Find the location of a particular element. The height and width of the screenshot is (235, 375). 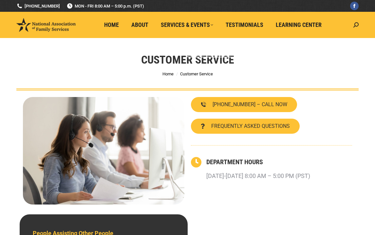

a: About is located at coordinates (140, 25).